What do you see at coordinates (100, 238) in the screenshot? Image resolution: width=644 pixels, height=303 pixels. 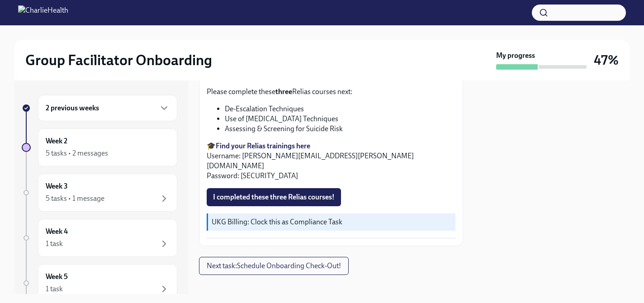 I see `a: Week 41 task` at bounding box center [100, 238].